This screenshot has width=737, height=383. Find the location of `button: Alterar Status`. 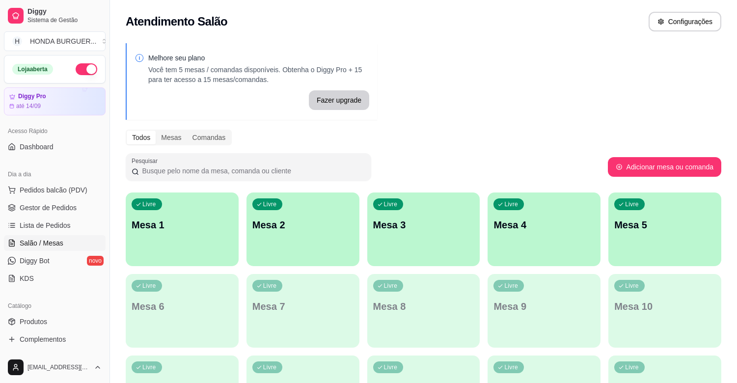

button: Alterar Status is located at coordinates (86, 69).